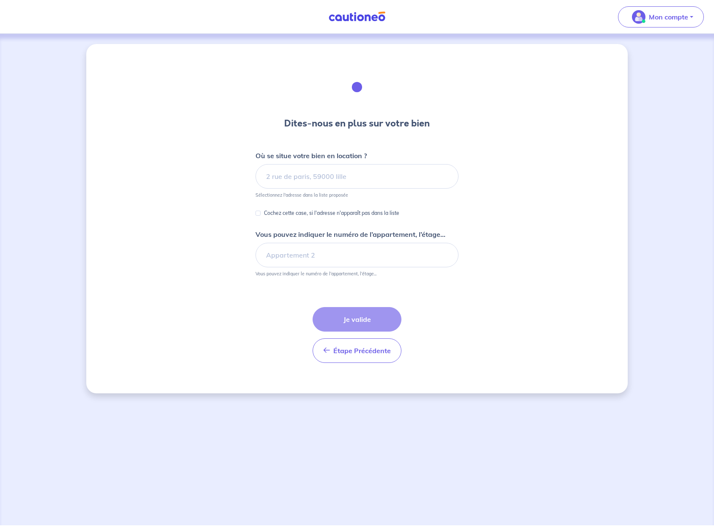 This screenshot has height=527, width=714. I want to click on span: Étape Précédente, so click(362, 351).